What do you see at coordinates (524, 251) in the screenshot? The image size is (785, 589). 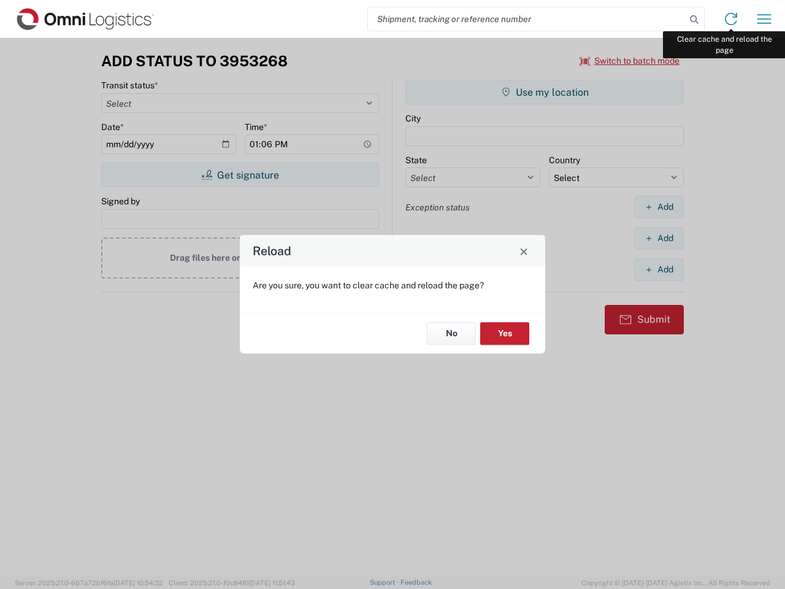 I see `button: Close` at bounding box center [524, 251].